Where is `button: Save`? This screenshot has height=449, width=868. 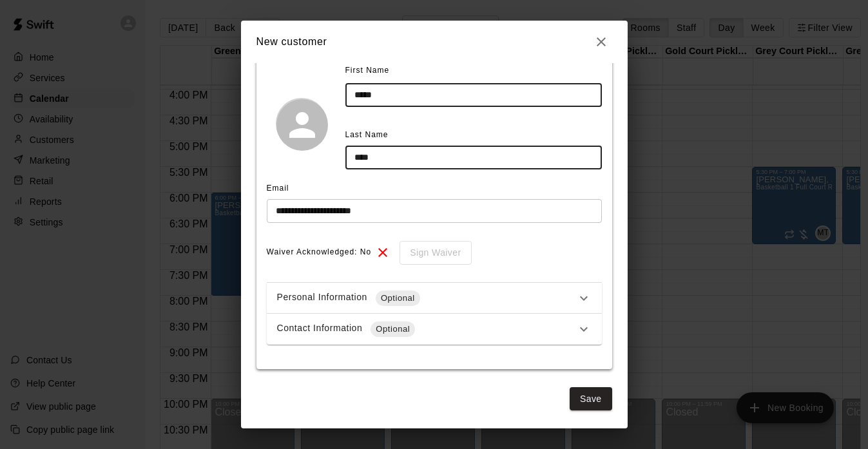
button: Save is located at coordinates (591, 399).